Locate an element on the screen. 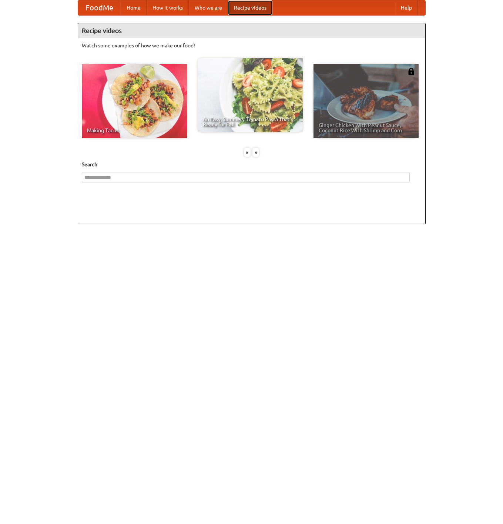 This screenshot has width=503, height=524. p: Watch some examples of how we make our food! is located at coordinates (252, 46).